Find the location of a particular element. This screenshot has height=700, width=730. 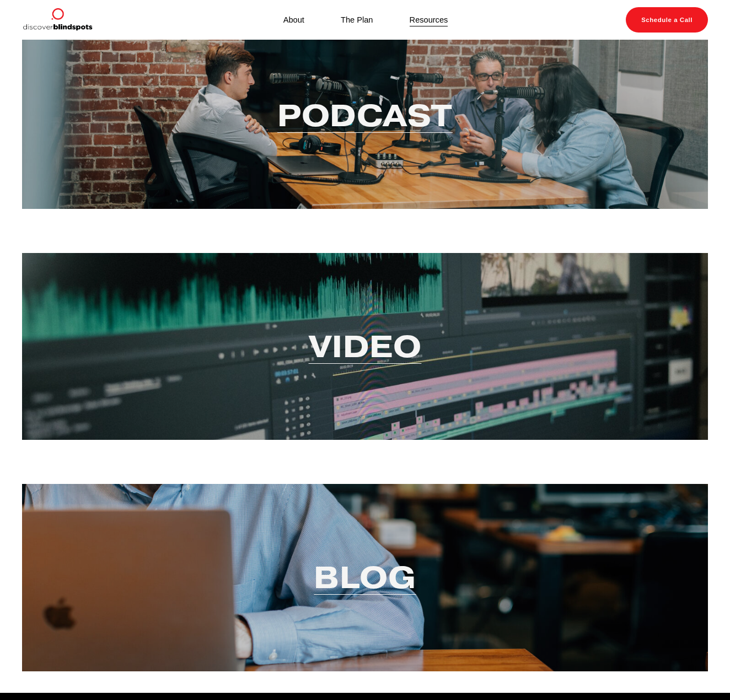

a: Resources is located at coordinates (429, 20).